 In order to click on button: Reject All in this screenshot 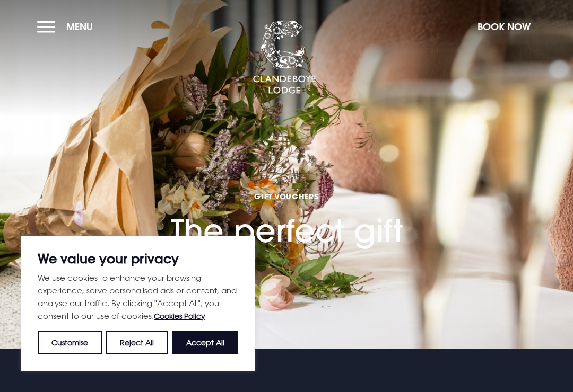, I will do `click(137, 343)`.